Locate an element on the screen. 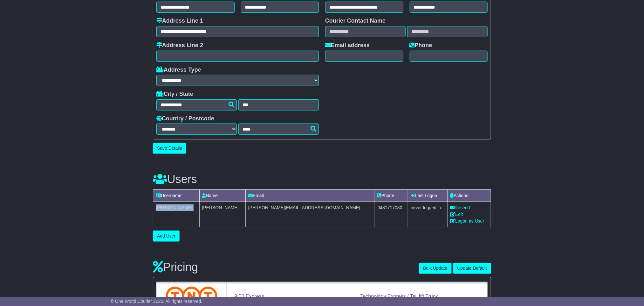  button: Bulk Update is located at coordinates (435, 268).